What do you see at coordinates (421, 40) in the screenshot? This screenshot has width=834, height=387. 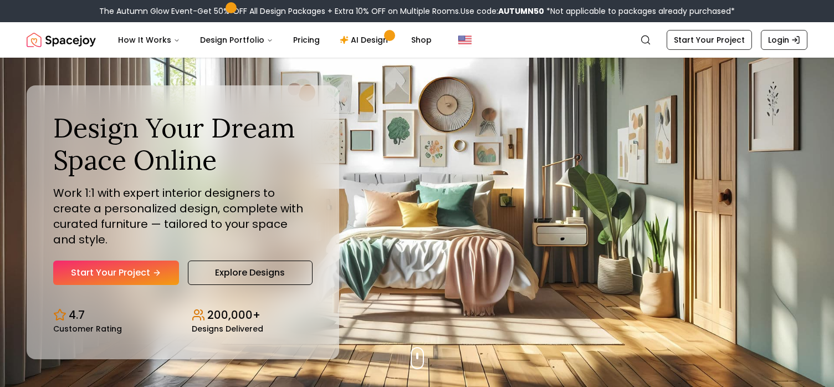 I see `a: Shop` at bounding box center [421, 40].